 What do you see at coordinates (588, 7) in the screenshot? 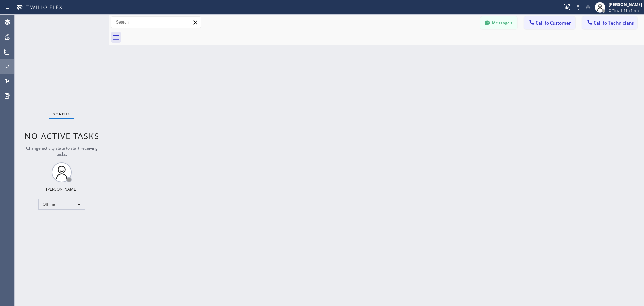
I see `button: Mute` at bounding box center [588, 7].